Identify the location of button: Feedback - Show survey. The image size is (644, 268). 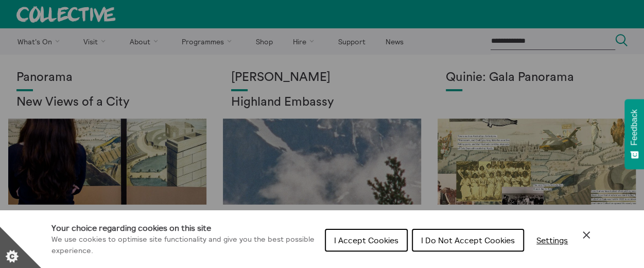
(634, 134).